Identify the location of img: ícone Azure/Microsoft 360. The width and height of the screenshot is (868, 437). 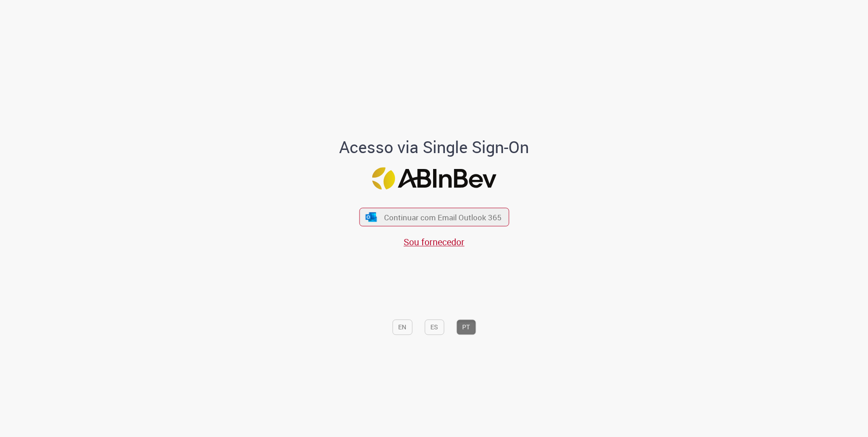
(371, 217).